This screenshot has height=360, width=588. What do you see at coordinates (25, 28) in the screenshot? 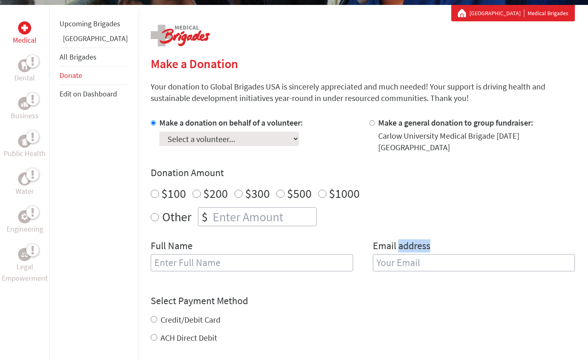
I see `img: Medical` at bounding box center [25, 28].